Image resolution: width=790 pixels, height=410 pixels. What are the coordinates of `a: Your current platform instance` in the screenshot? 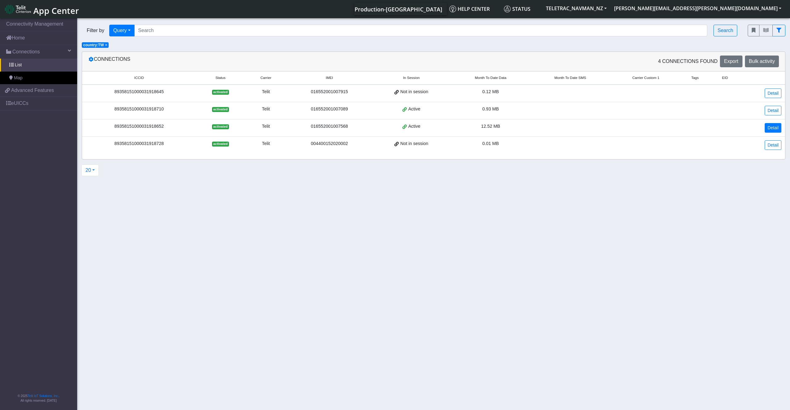 It's located at (398, 9).